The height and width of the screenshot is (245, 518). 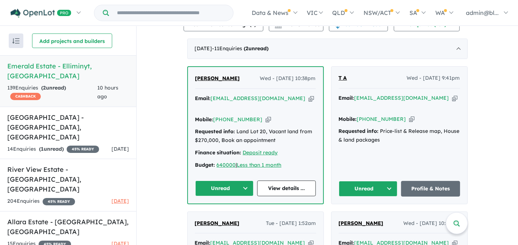 What do you see at coordinates (260, 153) in the screenshot?
I see `u: Deposit ready` at bounding box center [260, 153].